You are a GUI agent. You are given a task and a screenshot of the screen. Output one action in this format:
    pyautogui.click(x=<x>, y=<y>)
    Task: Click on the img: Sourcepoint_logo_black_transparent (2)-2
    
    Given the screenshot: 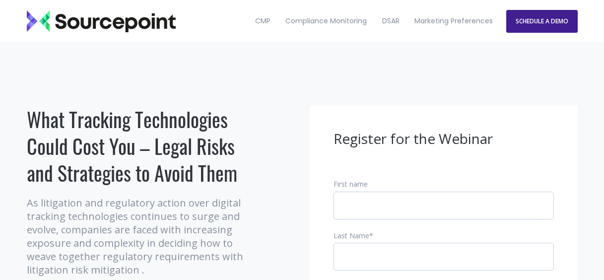 What is the action you would take?
    pyautogui.click(x=101, y=21)
    